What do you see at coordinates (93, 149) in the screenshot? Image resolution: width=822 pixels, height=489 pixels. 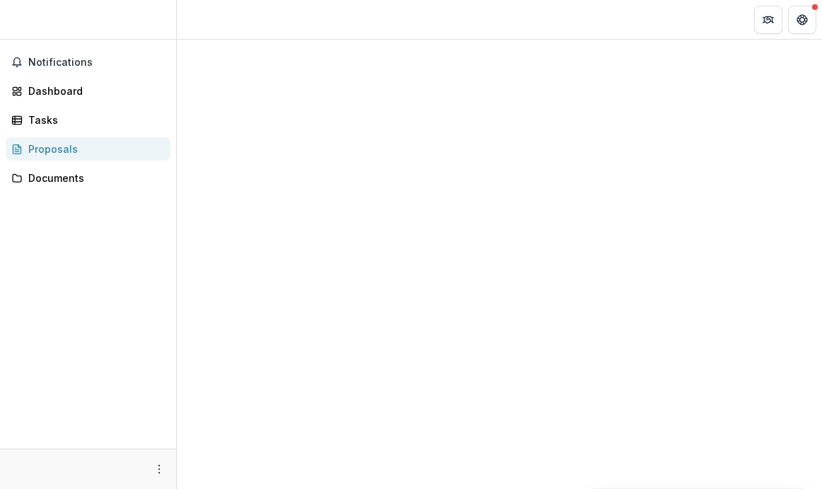 I see `div: Proposals` at bounding box center [93, 149].